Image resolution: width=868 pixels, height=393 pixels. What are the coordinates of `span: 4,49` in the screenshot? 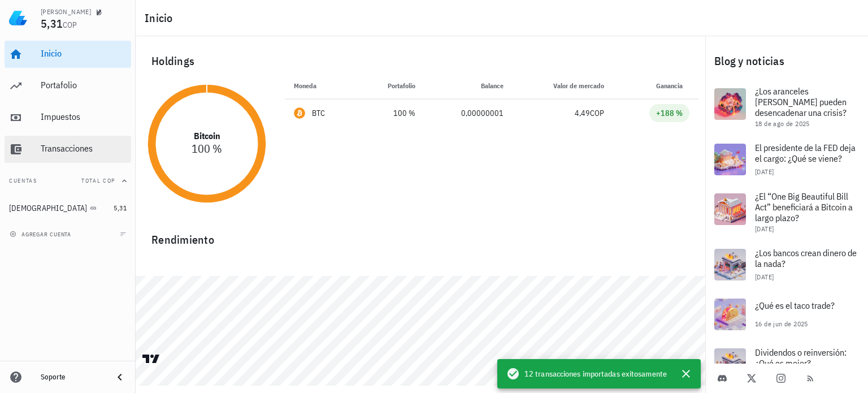 It's located at (582, 113).